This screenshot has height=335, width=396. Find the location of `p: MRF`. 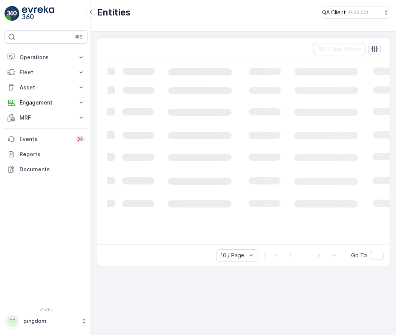

p: MRF is located at coordinates (46, 118).